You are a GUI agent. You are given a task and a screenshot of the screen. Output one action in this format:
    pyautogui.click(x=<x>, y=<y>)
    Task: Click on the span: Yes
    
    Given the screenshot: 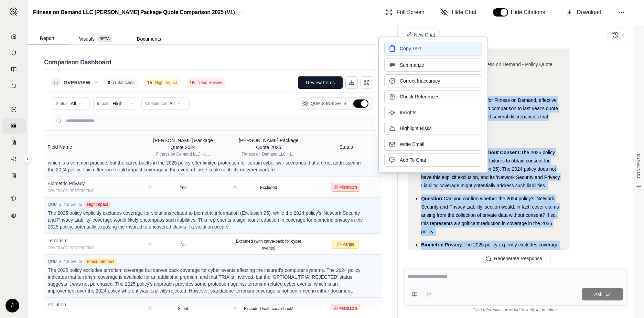 What is the action you would take?
    pyautogui.click(x=183, y=187)
    